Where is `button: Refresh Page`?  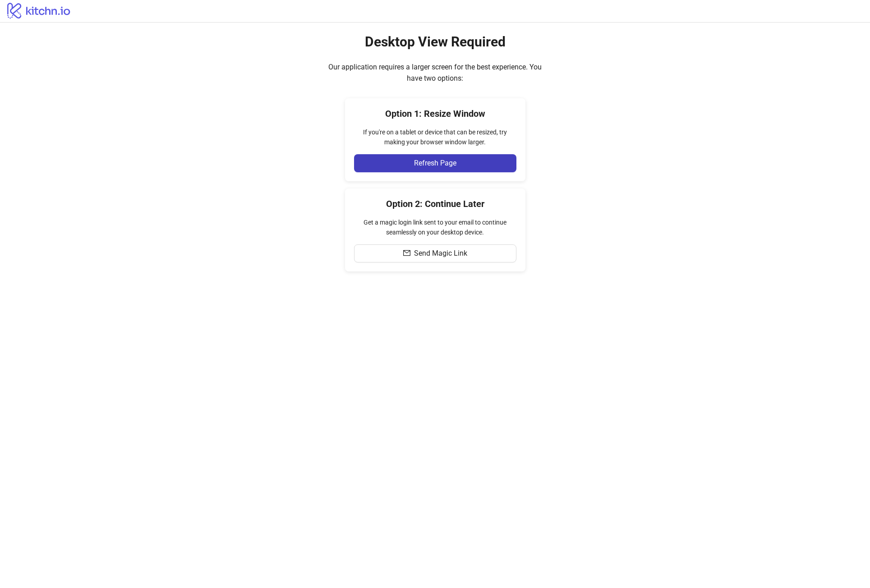 button: Refresh Page is located at coordinates (435, 164).